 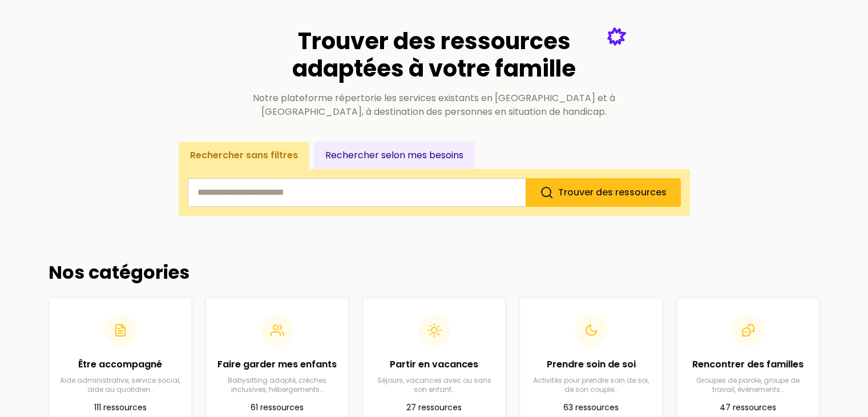 I want to click on h2: Faire garder mes enfants, so click(x=277, y=364).